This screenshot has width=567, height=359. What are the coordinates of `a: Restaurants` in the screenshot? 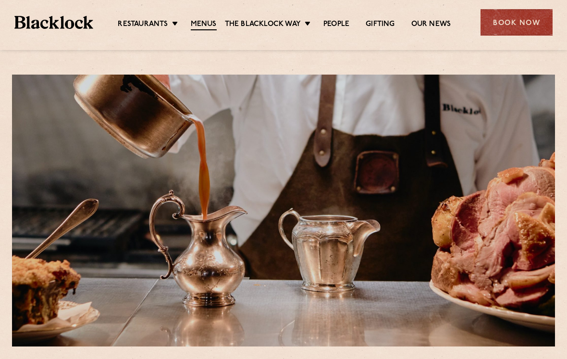 It's located at (143, 25).